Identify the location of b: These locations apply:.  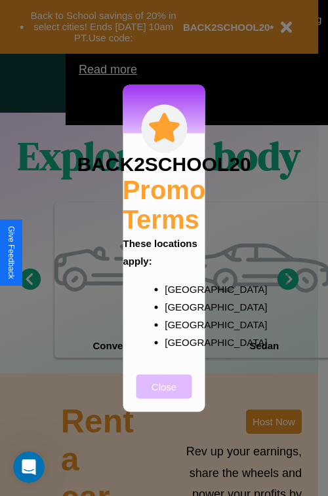
(160, 252).